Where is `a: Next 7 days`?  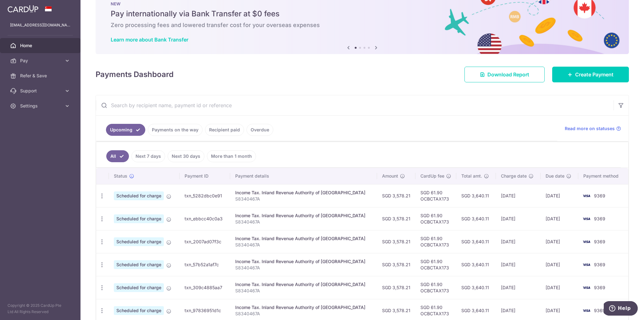
a: Next 7 days is located at coordinates (148, 156).